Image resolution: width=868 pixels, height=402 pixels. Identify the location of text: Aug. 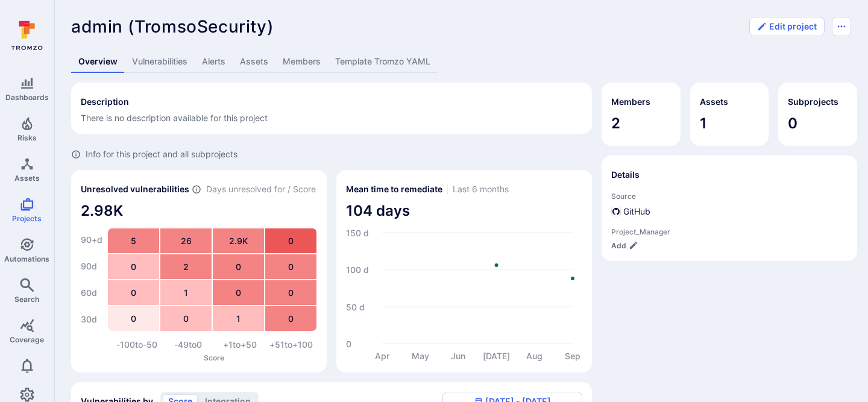
(534, 356).